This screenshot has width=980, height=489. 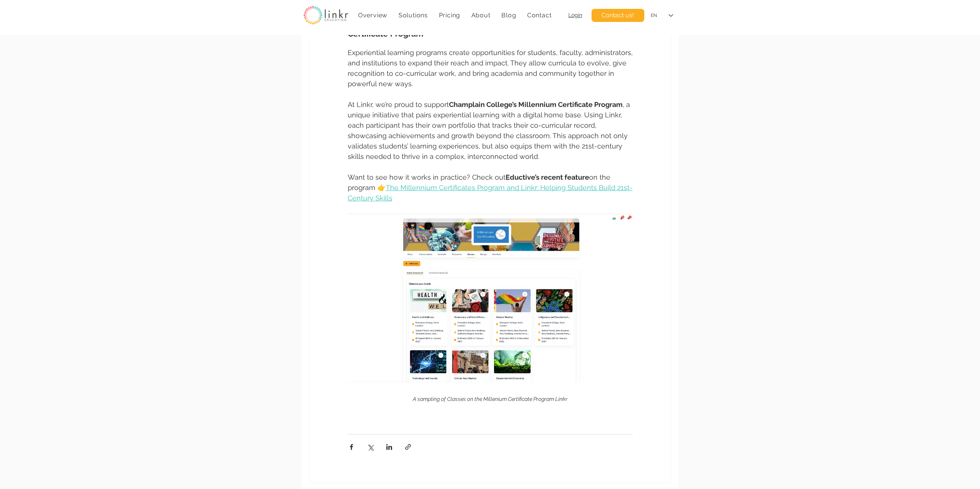 I want to click on img: linkr_logo_transparentbg.png, so click(x=326, y=15).